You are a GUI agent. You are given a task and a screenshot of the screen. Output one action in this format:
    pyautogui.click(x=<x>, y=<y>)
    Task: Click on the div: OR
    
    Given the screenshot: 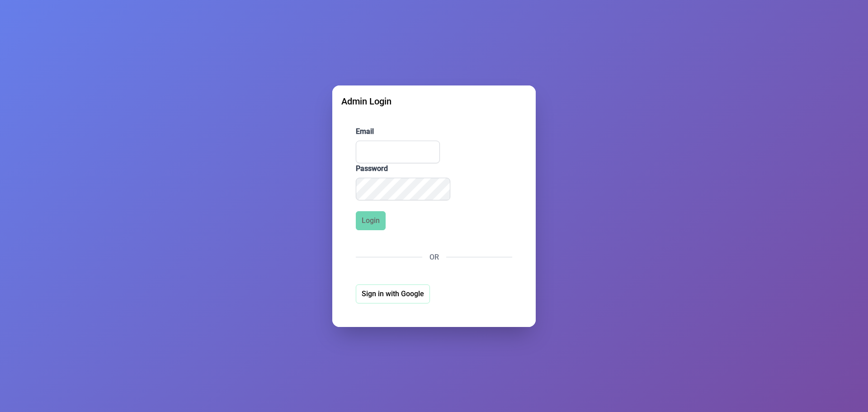 What is the action you would take?
    pyautogui.click(x=434, y=258)
    